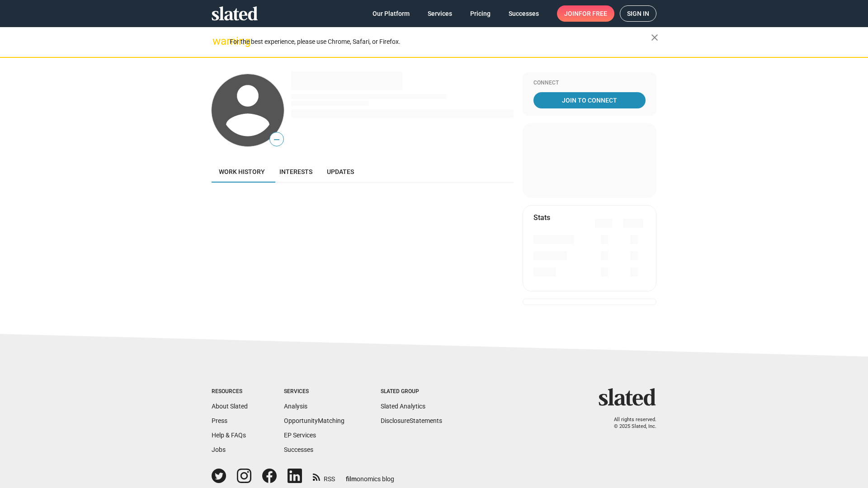 This screenshot has width=868, height=488. Describe the element at coordinates (314, 421) in the screenshot. I see `a: OpportunityMatching` at that location.